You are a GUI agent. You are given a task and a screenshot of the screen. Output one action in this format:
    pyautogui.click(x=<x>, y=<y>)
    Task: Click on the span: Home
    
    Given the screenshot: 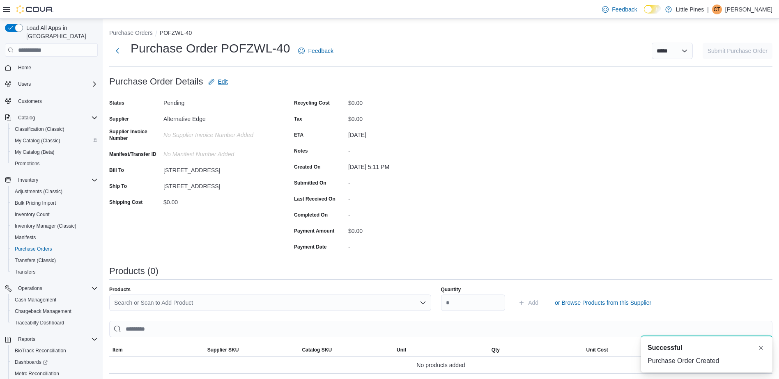 What is the action you would take?
    pyautogui.click(x=56, y=67)
    